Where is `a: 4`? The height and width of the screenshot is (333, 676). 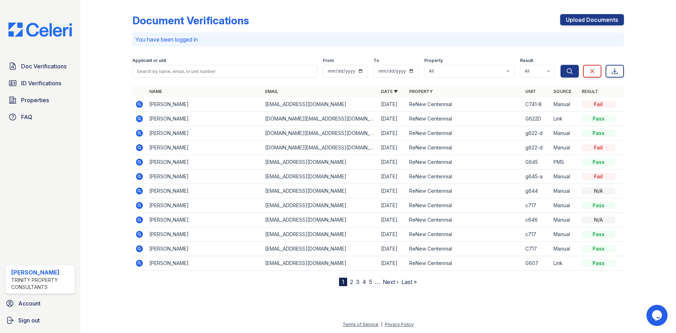 a: 4 is located at coordinates (364, 282).